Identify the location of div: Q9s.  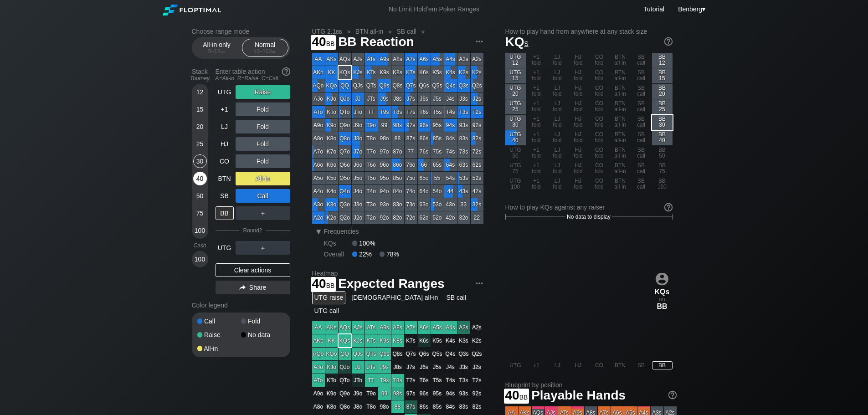
(385, 86).